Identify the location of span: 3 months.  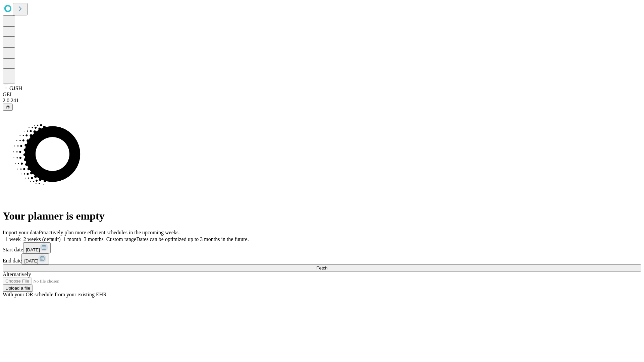
(94, 239).